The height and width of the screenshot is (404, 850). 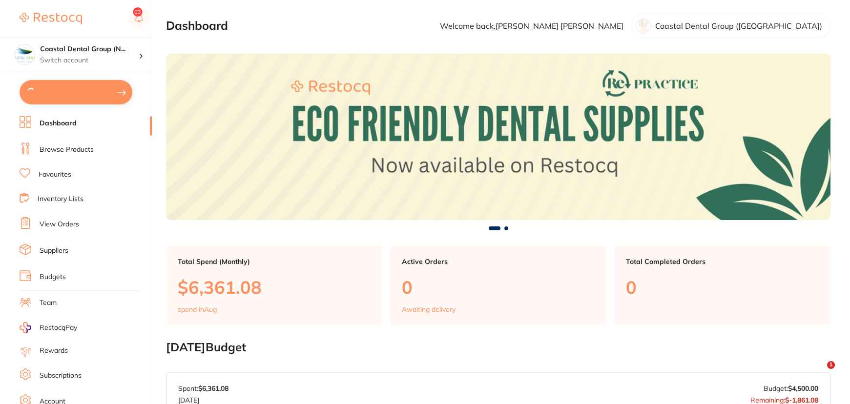 What do you see at coordinates (25, 328) in the screenshot?
I see `img: RestocqPay` at bounding box center [25, 328].